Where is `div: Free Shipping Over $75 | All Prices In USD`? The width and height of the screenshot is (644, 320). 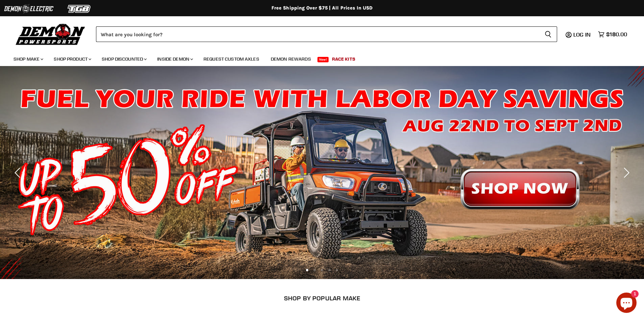 div: Free Shipping Over $75 | All Prices In USD is located at coordinates (322, 8).